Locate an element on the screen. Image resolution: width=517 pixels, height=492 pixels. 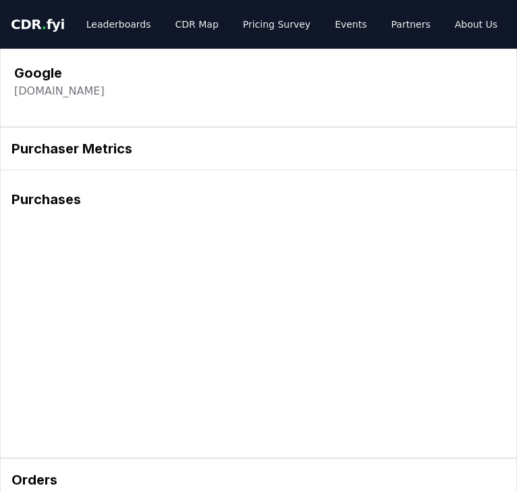
h3: Purchaser Metrics is located at coordinates (259, 149).